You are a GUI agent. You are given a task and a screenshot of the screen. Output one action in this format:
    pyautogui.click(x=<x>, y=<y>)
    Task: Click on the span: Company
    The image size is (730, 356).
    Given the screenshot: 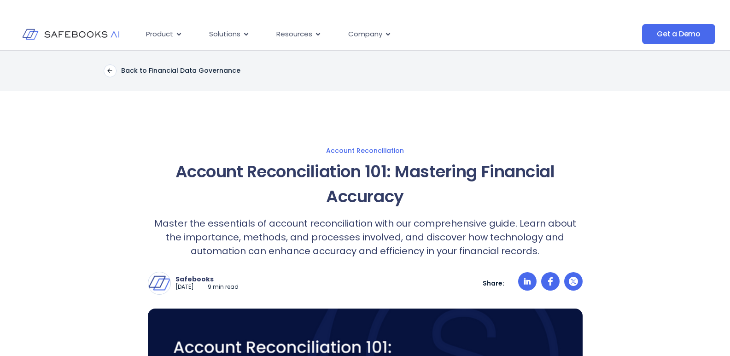 What is the action you would take?
    pyautogui.click(x=365, y=34)
    